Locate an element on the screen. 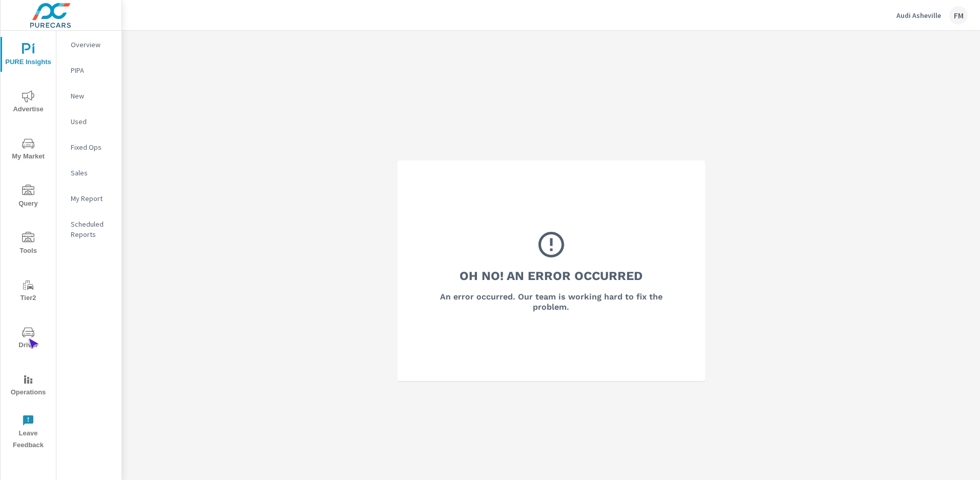 The width and height of the screenshot is (980, 480). div: Scheduled Reports is located at coordinates (89, 229).